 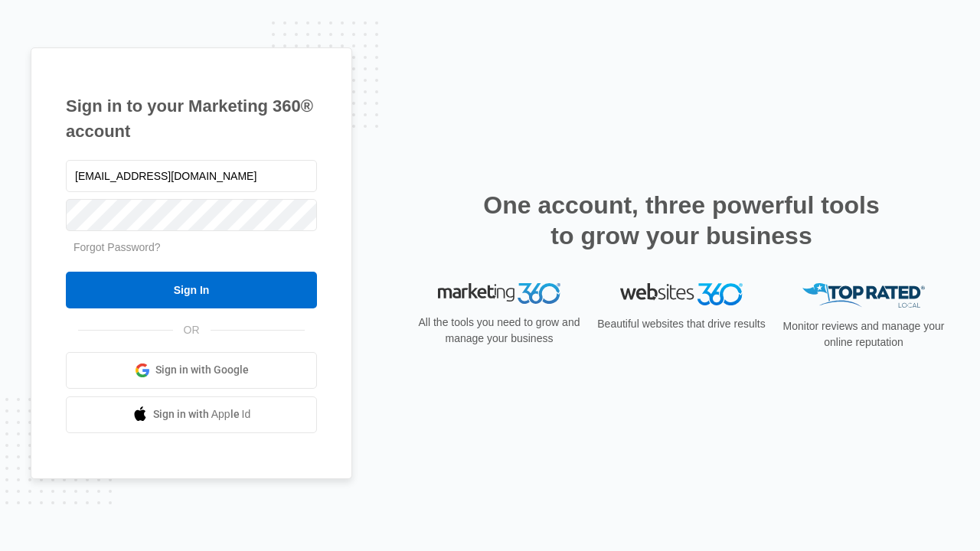 What do you see at coordinates (863, 295) in the screenshot?
I see `img: Top Rated Local` at bounding box center [863, 295].